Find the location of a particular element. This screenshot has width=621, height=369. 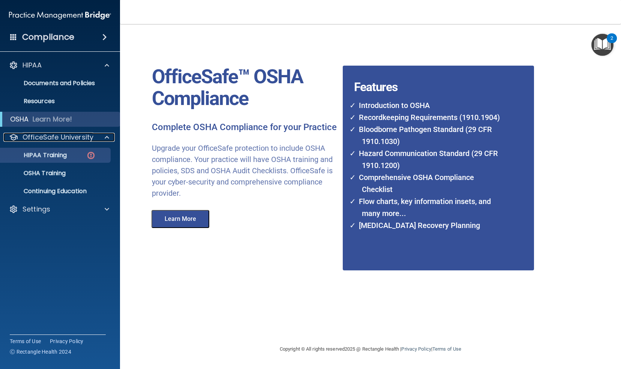

a: HIPAA is located at coordinates (59, 65).